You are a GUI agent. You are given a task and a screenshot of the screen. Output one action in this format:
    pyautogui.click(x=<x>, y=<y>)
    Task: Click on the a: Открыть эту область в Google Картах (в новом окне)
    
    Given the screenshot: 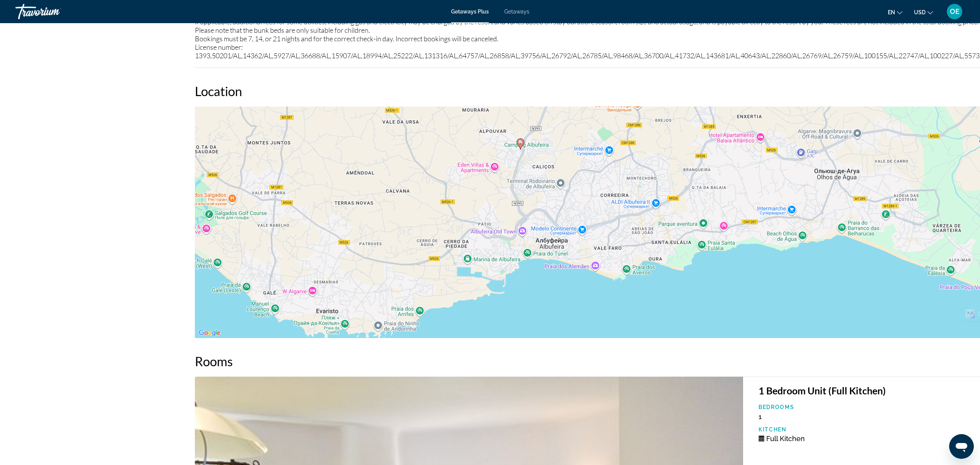 What is the action you would take?
    pyautogui.click(x=210, y=333)
    